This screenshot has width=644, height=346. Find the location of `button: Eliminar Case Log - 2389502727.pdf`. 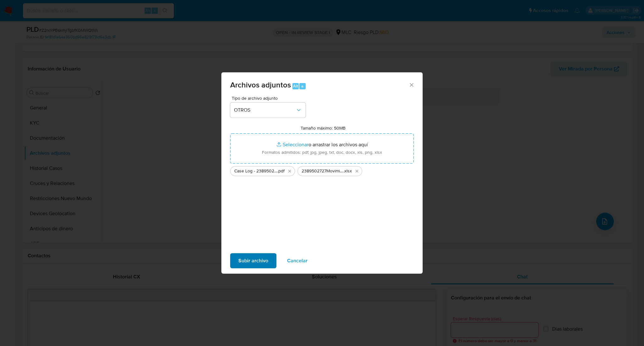

button: Eliminar Case Log - 2389502727.pdf is located at coordinates (290, 171).